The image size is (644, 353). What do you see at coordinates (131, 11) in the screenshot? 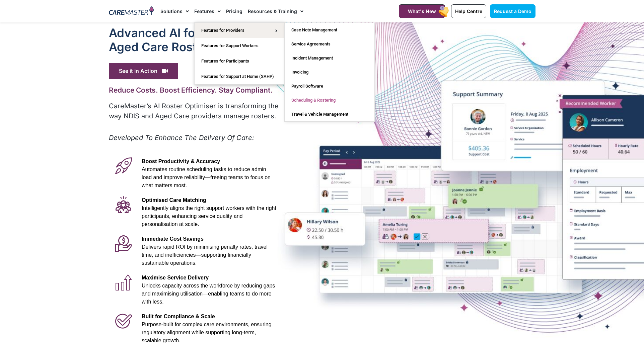
I see `img: CareMaster Logo` at bounding box center [131, 11].